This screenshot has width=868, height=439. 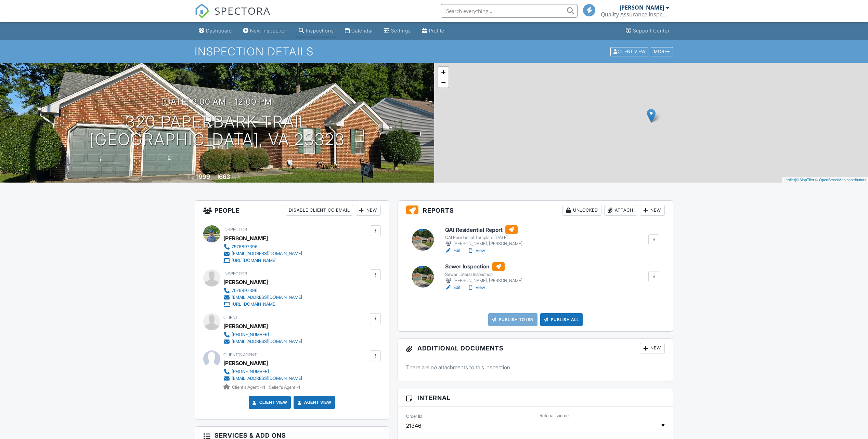 What do you see at coordinates (414, 417) in the screenshot?
I see `label: Order ID` at bounding box center [414, 417].